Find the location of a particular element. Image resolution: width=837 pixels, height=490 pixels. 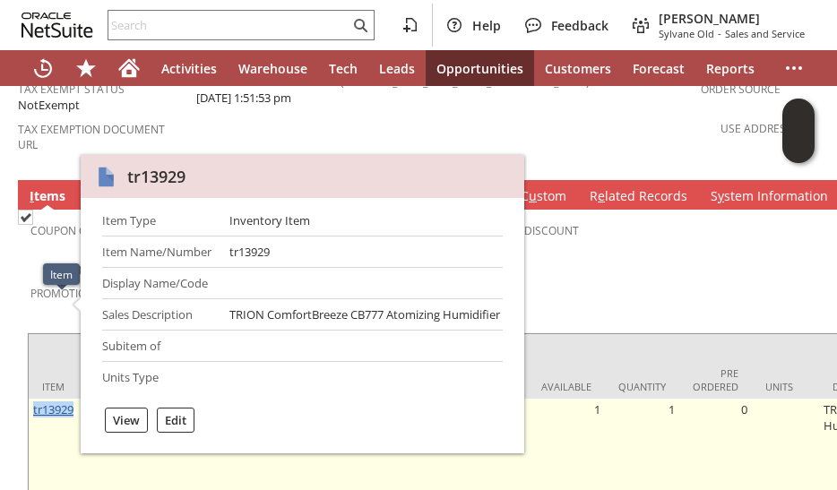

label: View is located at coordinates (126, 420).